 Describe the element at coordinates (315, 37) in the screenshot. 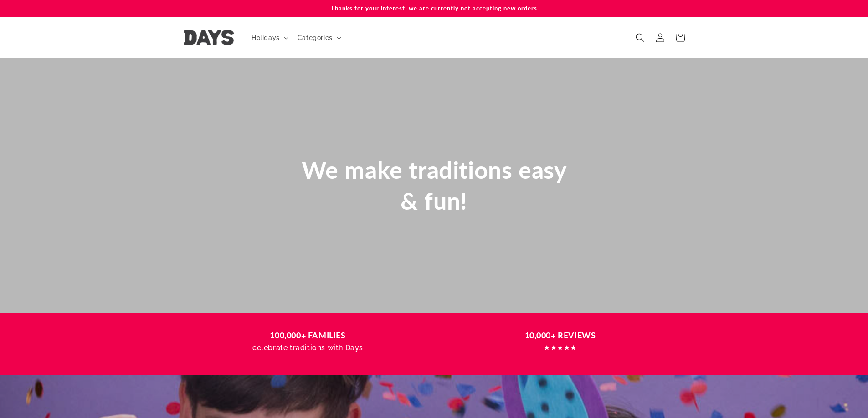

I see `span: Categories` at that location.